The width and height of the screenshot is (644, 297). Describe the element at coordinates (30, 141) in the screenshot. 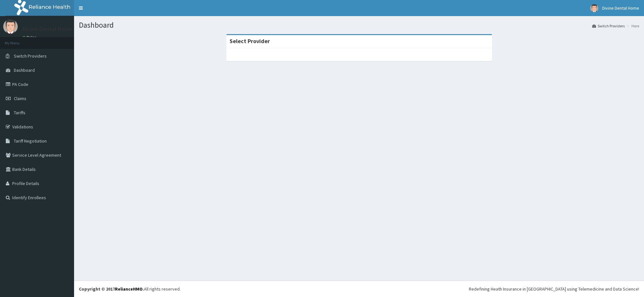

I see `span: Tariff Negotiation` at that location.